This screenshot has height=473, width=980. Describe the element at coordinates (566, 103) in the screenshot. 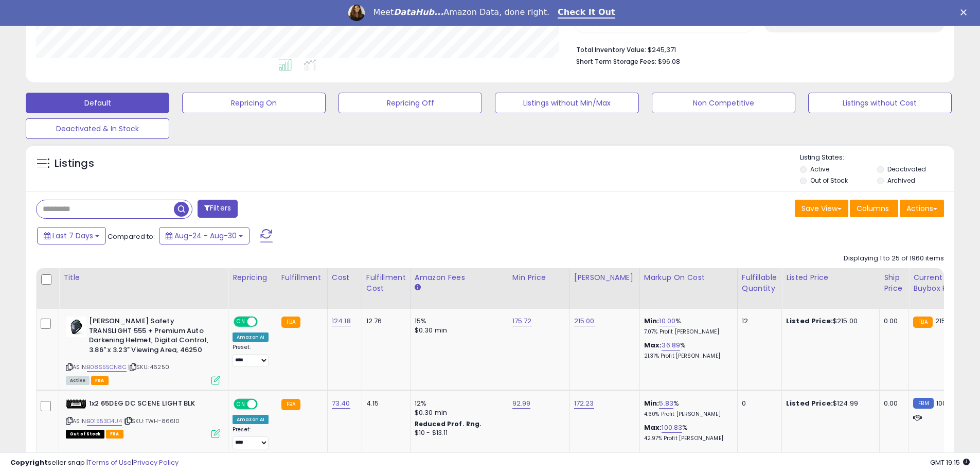

I see `button: Listings without Min/Max` at that location.